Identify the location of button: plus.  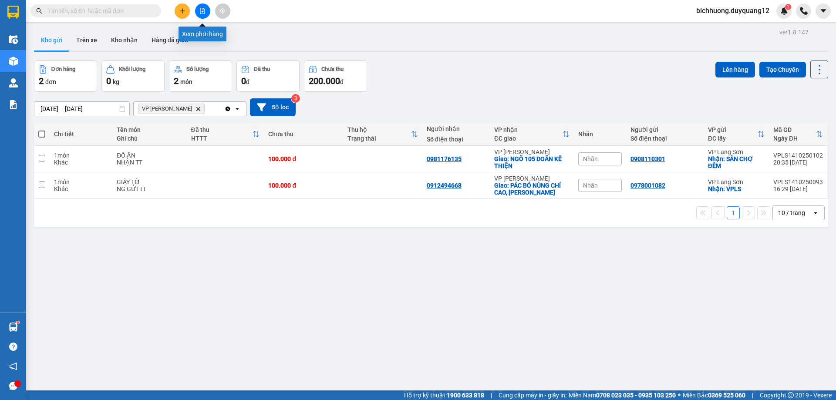
(182, 11).